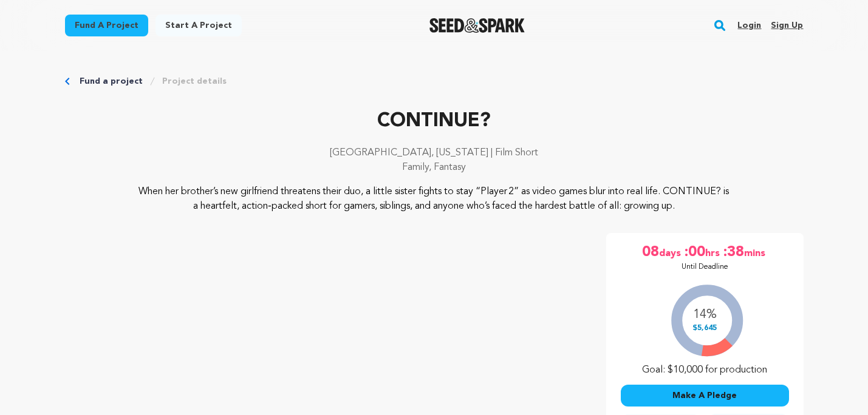 The width and height of the screenshot is (868, 415). What do you see at coordinates (749, 26) in the screenshot?
I see `a: Login` at bounding box center [749, 26].